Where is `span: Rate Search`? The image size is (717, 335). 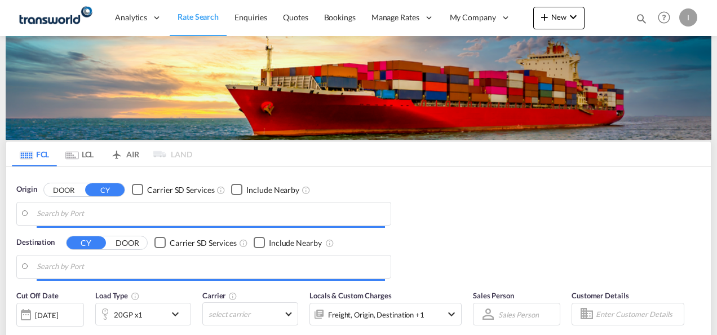 span: Rate Search is located at coordinates (198, 16).